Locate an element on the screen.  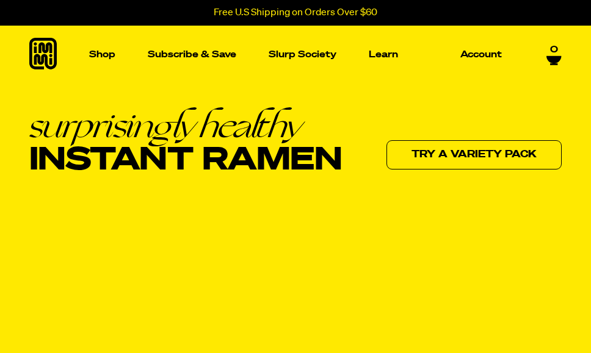
a: Subscribe & Save is located at coordinates (192, 54).